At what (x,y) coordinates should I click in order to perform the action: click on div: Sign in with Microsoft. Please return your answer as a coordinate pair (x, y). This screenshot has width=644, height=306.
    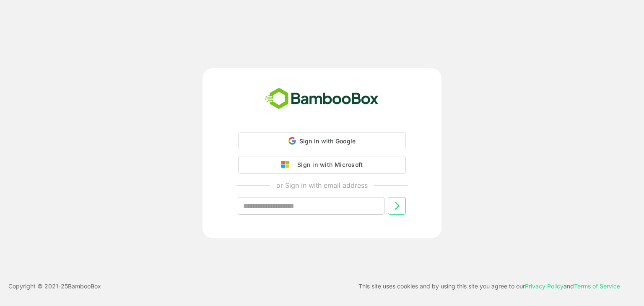
    Looking at the image, I should click on (328, 165).